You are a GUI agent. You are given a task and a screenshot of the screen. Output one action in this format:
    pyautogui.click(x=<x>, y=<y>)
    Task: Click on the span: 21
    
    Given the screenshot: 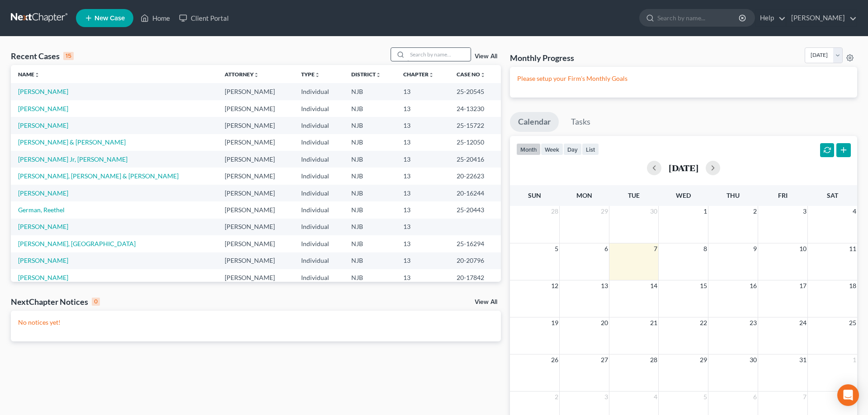 What is the action you would take?
    pyautogui.click(x=653, y=323)
    